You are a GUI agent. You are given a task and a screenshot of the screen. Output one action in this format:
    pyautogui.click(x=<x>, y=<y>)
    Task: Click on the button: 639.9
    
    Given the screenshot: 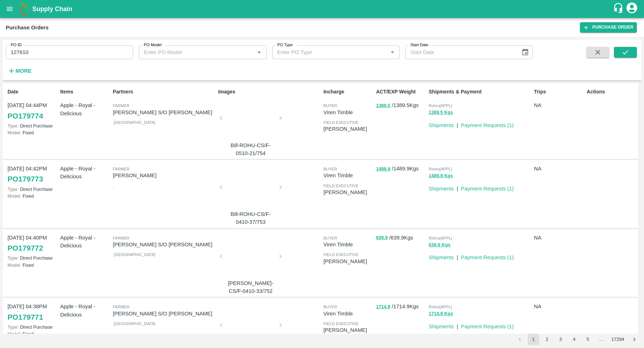 What is the action you would take?
    pyautogui.click(x=382, y=238)
    